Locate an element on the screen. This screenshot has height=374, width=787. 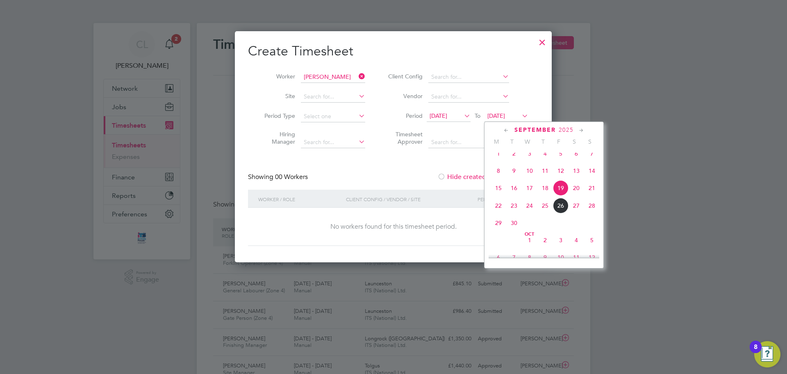
span: 26 is located at coordinates (561, 205).